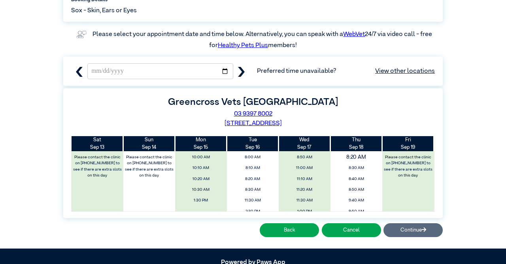  I want to click on span: 8:40 AM, so click(356, 179).